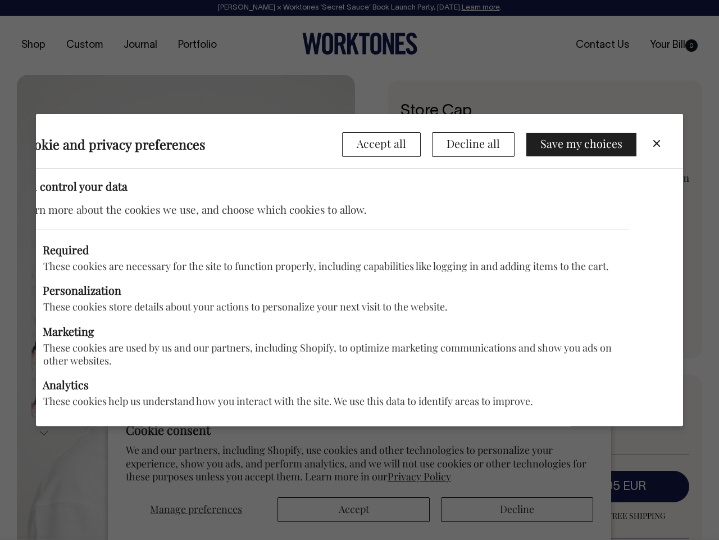  Describe the element at coordinates (657, 143) in the screenshot. I see `button: Close dialog` at that location.